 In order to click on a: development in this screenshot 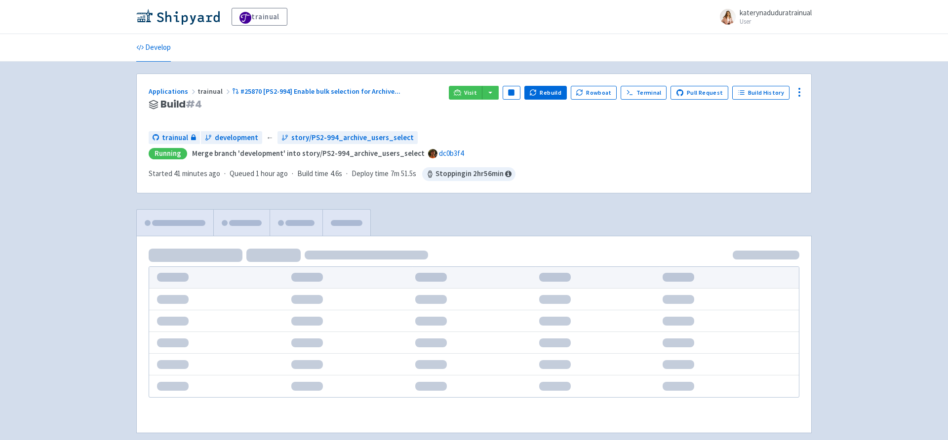, I will do `click(232, 138)`.